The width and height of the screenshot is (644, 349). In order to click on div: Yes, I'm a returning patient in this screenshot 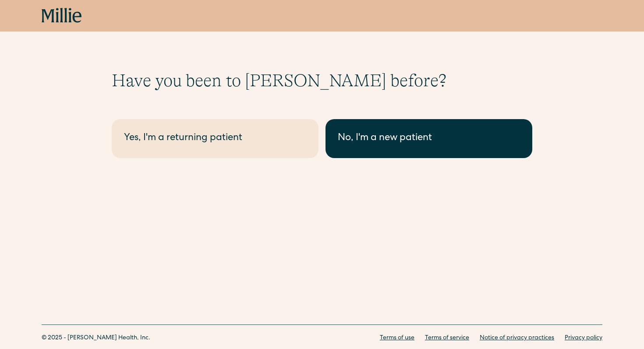, I will do `click(215, 138)`.